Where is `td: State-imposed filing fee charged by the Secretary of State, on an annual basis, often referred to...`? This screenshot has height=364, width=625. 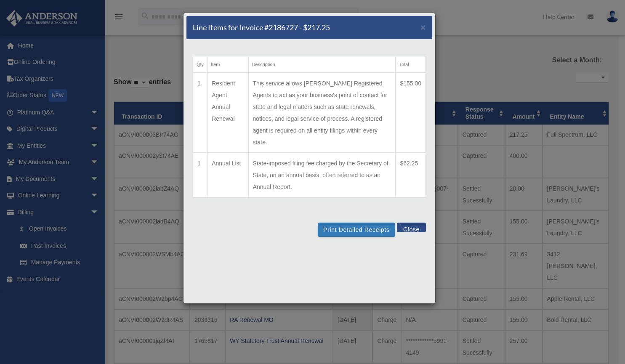
td: State-imposed filing fee charged by the Secretary of State, on an annual basis, often referred to... is located at coordinates (323, 175).